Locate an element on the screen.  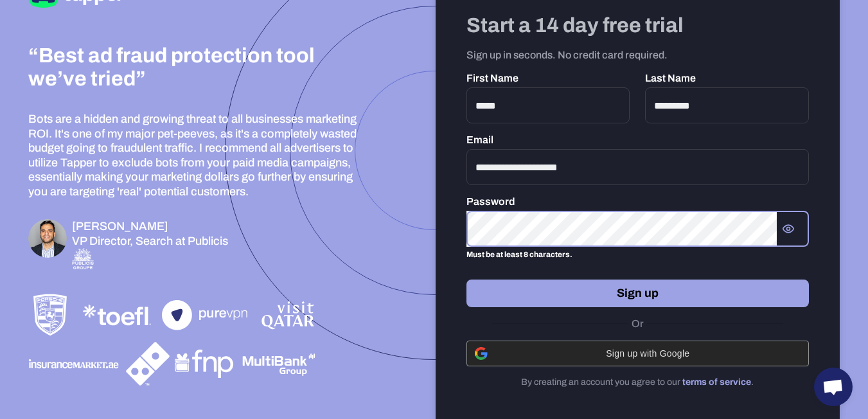
p: Password is located at coordinates (638, 202).